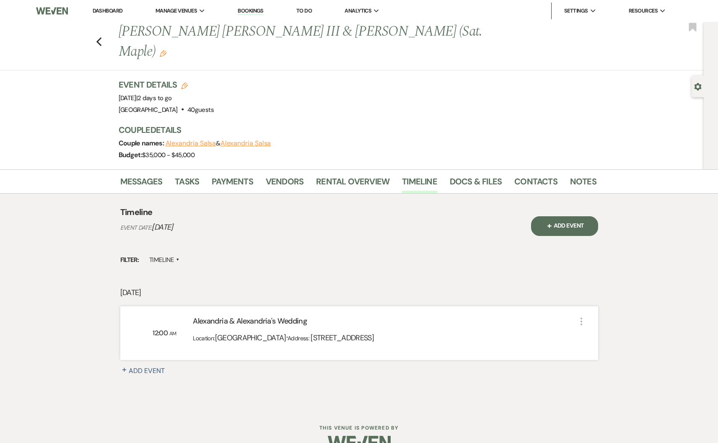  I want to click on span: Address:, so click(299, 338).